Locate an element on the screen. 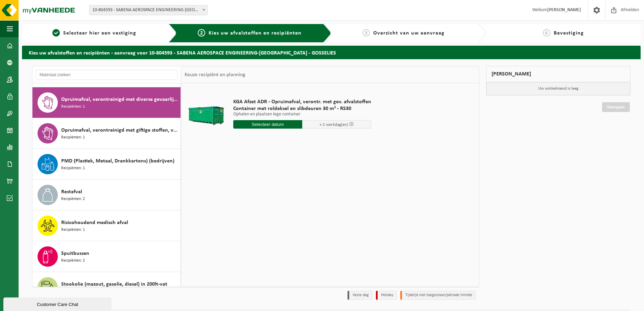 The height and width of the screenshot is (311, 644). span: Stookolie (mazout, gasolie, diesel) in 200lt-vat is located at coordinates (115, 284).